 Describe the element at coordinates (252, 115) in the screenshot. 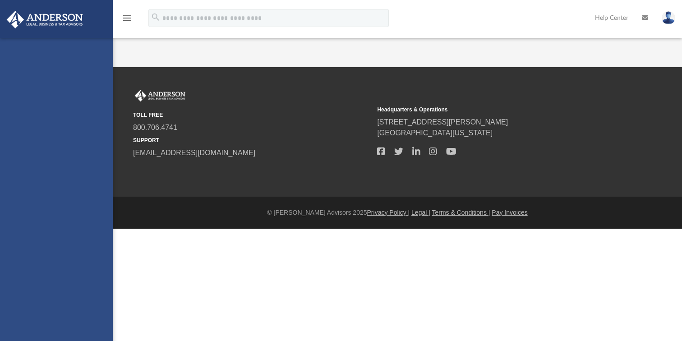

I see `small: TOLL FREE` at that location.